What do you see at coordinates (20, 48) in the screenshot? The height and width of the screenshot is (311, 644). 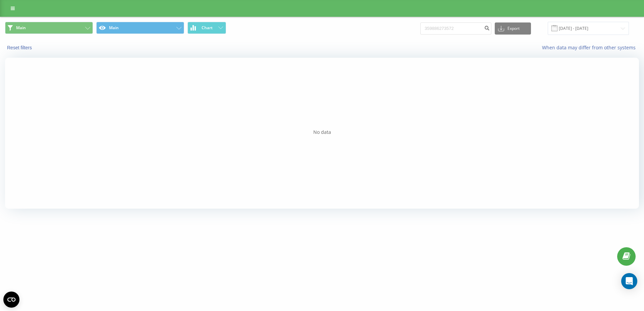 I see `button: Reset filters` at bounding box center [20, 48].